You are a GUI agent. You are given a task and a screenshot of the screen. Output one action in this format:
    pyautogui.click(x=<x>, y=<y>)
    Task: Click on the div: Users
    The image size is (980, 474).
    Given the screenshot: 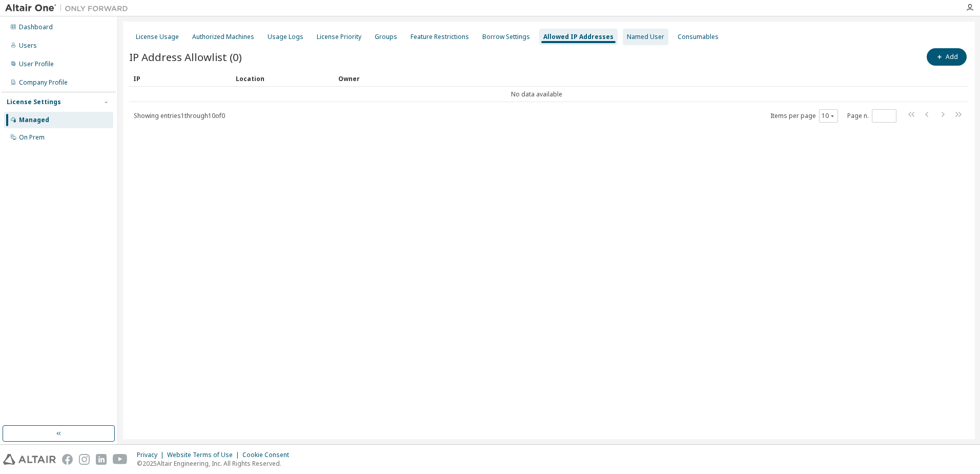 What is the action you would take?
    pyautogui.click(x=28, y=46)
    